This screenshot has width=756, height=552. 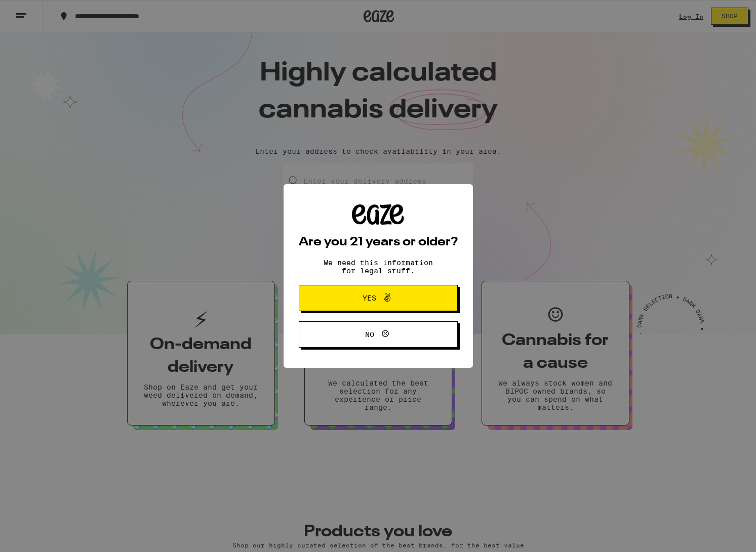 What do you see at coordinates (378, 298) in the screenshot?
I see `button: Yes` at bounding box center [378, 298].